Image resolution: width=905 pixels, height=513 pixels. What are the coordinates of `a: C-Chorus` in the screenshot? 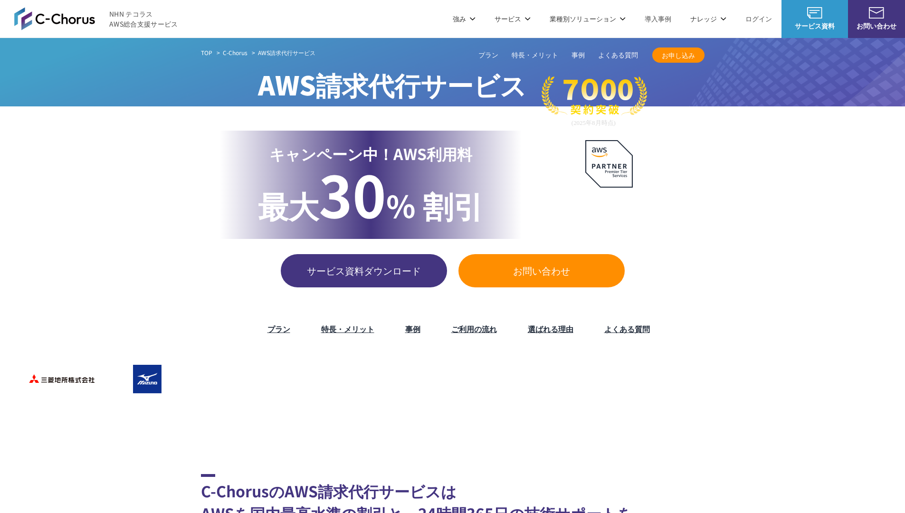 It's located at (235, 53).